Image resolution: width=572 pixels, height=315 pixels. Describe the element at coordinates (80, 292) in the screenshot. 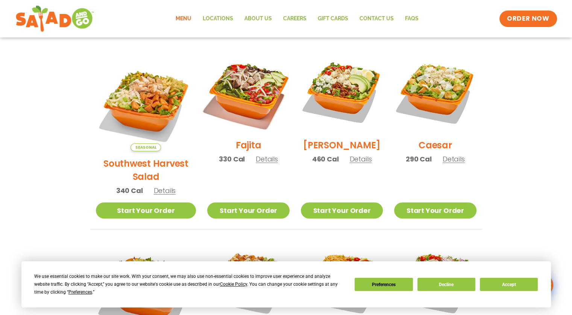

I see `span: Preferences` at that location.